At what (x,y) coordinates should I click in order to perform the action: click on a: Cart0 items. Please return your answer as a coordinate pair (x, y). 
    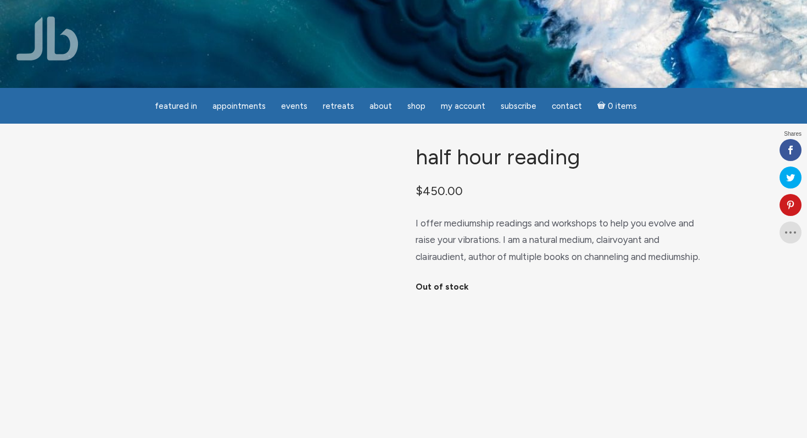
    Looking at the image, I should click on (617, 105).